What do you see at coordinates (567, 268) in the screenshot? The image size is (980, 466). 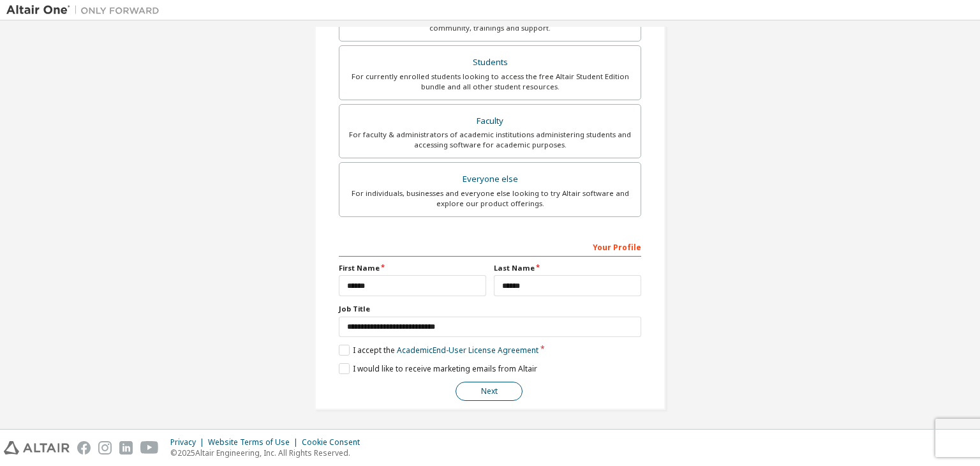 I see `label: Last Name` at bounding box center [567, 268].